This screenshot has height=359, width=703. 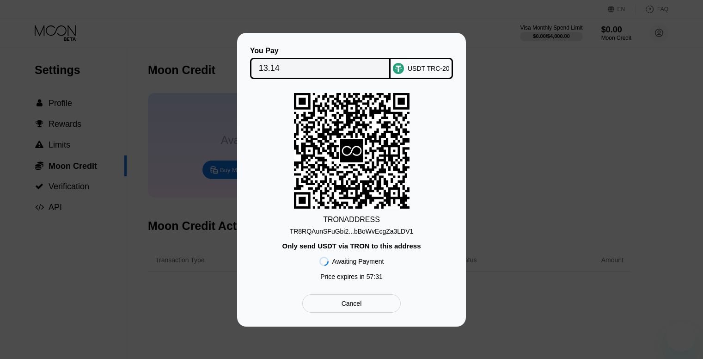 I want to click on div: USDT TRC-20, so click(x=428, y=68).